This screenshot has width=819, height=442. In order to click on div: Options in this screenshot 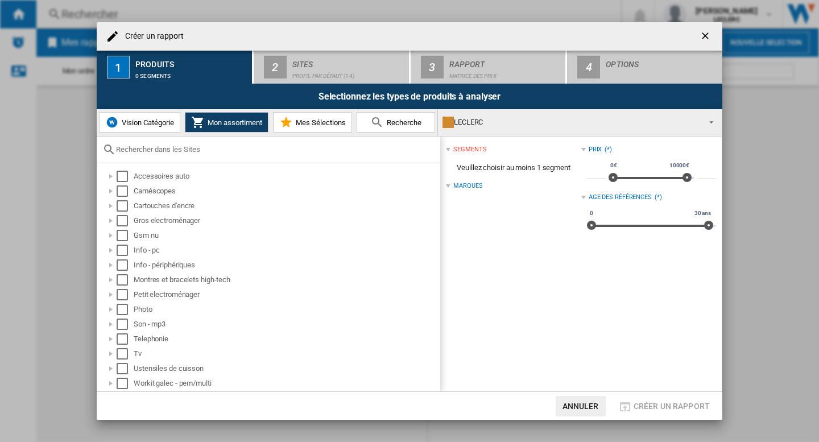, I will do `click(661, 61)`.